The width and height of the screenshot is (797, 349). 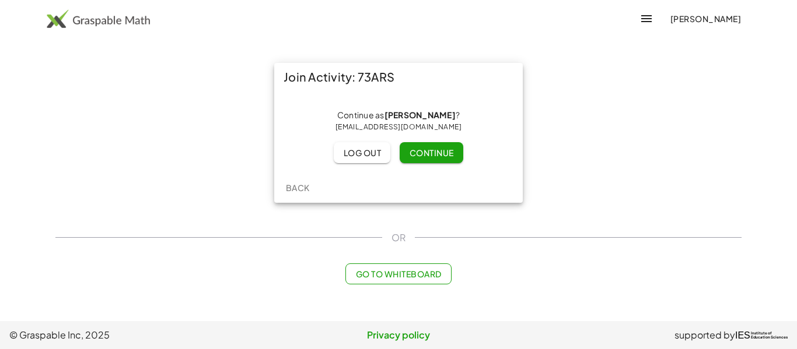 What do you see at coordinates (761, 335) in the screenshot?
I see `a: IESInstitute ofEducation Sciences` at bounding box center [761, 335].